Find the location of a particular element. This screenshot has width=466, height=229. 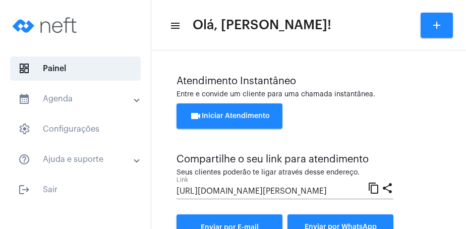

img: logo-neft-novo-2.png is located at coordinates (46, 25).